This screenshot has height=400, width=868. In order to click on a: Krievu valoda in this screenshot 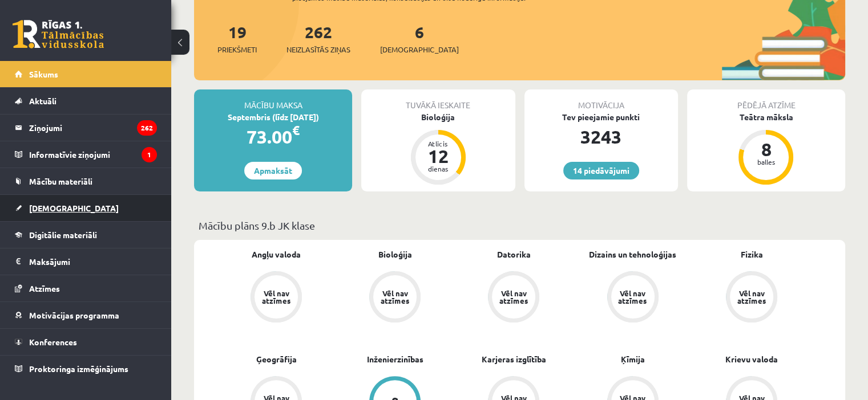, I will do `click(752, 359)`.